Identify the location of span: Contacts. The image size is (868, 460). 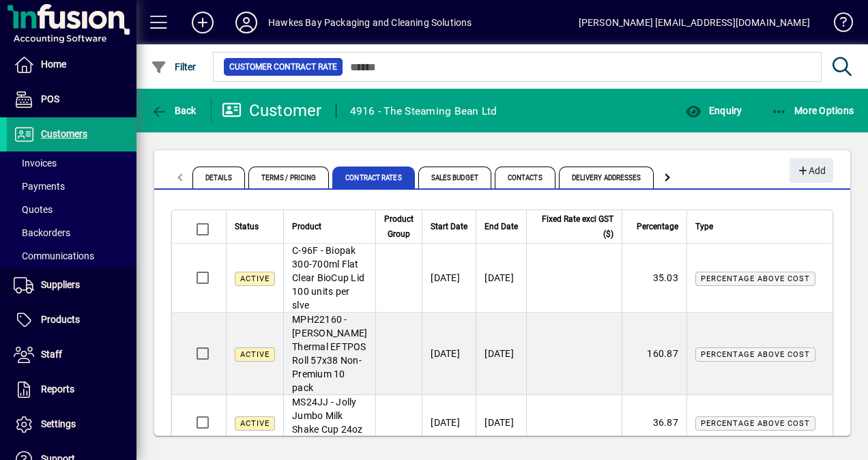
(525, 177).